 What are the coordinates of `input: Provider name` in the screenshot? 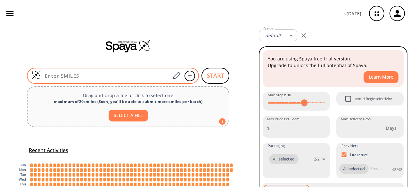 It's located at (376, 169).